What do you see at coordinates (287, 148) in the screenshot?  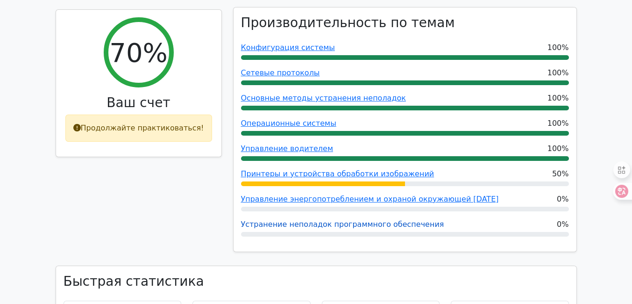 I see `font: Управление водителем` at bounding box center [287, 148].